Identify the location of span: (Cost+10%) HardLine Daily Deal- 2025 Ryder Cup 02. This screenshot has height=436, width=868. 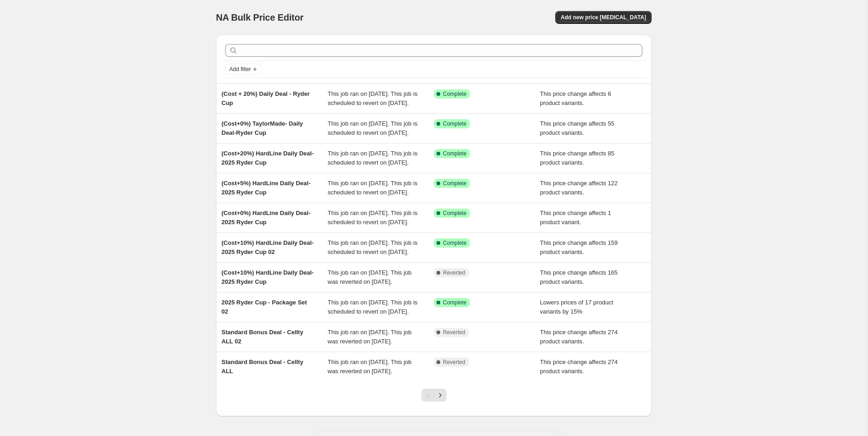
(268, 247).